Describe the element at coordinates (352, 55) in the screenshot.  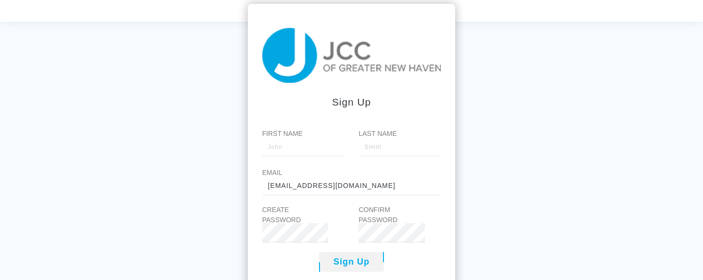
I see `img: taiji-logo.png` at that location.